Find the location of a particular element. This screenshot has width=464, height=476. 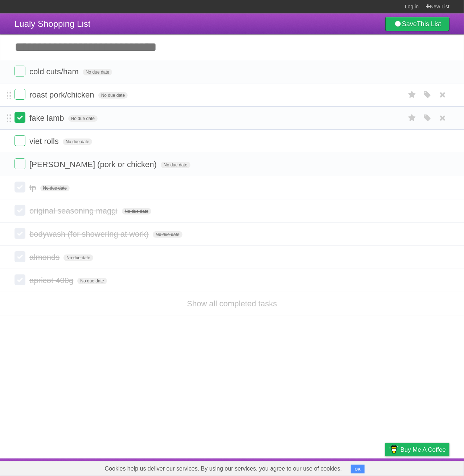

b: This List is located at coordinates (429, 24).